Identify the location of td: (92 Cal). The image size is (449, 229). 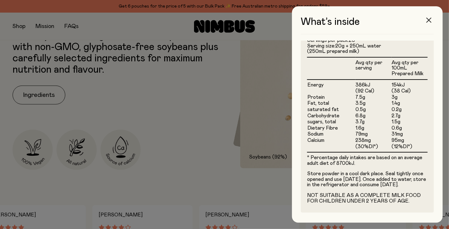
(374, 91).